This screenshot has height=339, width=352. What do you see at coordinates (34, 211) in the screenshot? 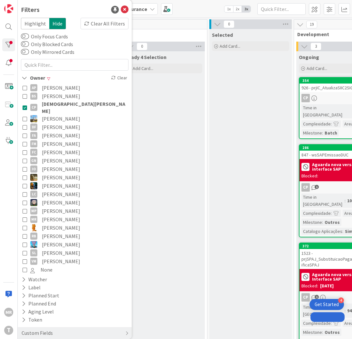
I see `div: MP` at bounding box center [34, 211].